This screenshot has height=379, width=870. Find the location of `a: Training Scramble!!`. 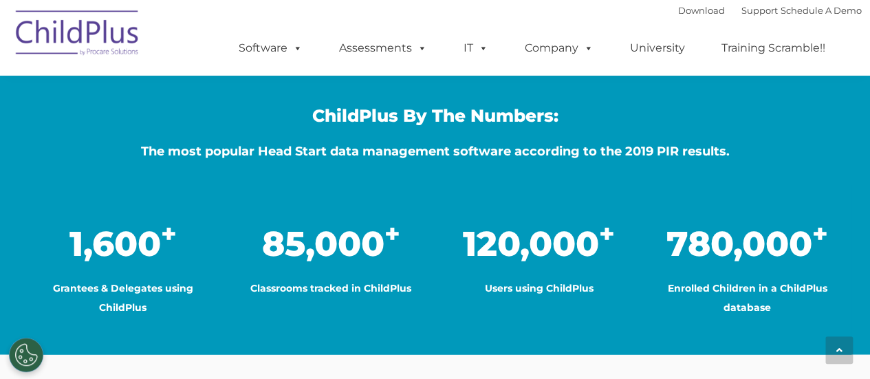

a: Training Scramble!! is located at coordinates (773, 48).